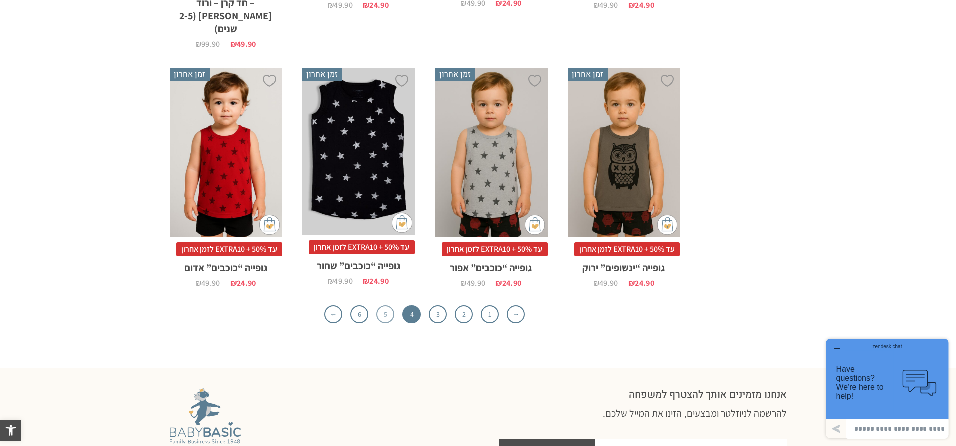  I want to click on div: zendesk chat, so click(65, 11).